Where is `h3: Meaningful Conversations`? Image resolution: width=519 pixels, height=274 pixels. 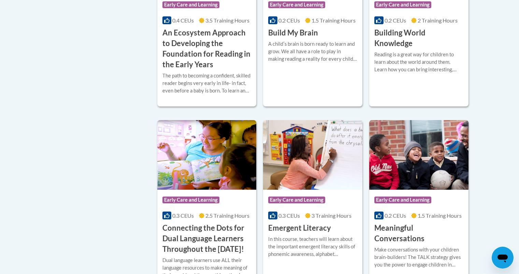 h3: Meaningful Conversations is located at coordinates (419, 234).